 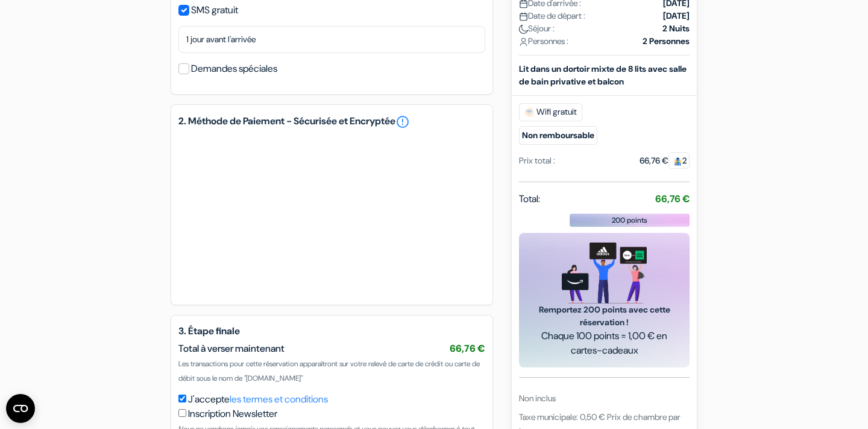 I want to click on span: 200 points, so click(x=630, y=220).